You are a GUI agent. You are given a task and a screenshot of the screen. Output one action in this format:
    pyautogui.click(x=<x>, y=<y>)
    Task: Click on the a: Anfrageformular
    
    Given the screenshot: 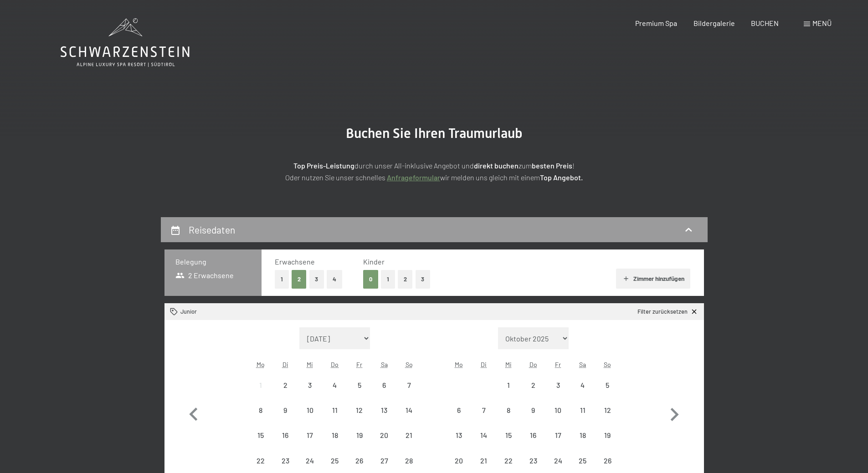 What is the action you would take?
    pyautogui.click(x=413, y=177)
    